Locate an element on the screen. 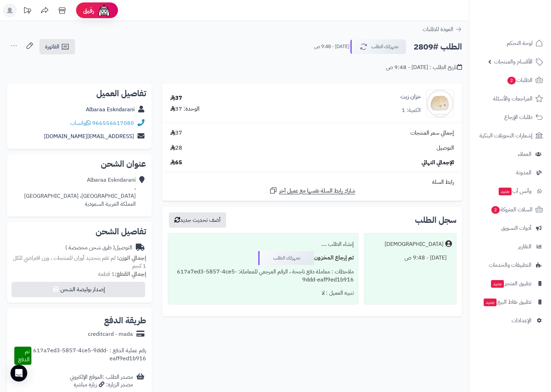 The width and height of the screenshot is (551, 392). div: مصدر الزيارة: زيارة مباشرة is located at coordinates (101, 385).